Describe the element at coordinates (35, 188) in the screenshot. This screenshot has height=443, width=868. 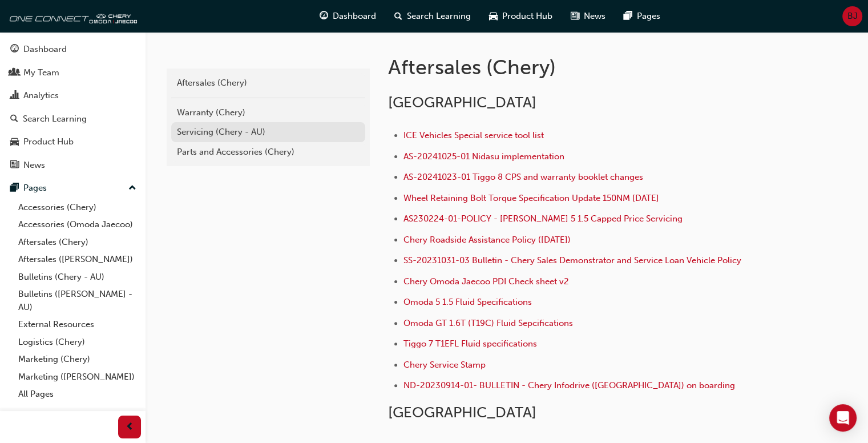
I see `div: Pages` at that location.